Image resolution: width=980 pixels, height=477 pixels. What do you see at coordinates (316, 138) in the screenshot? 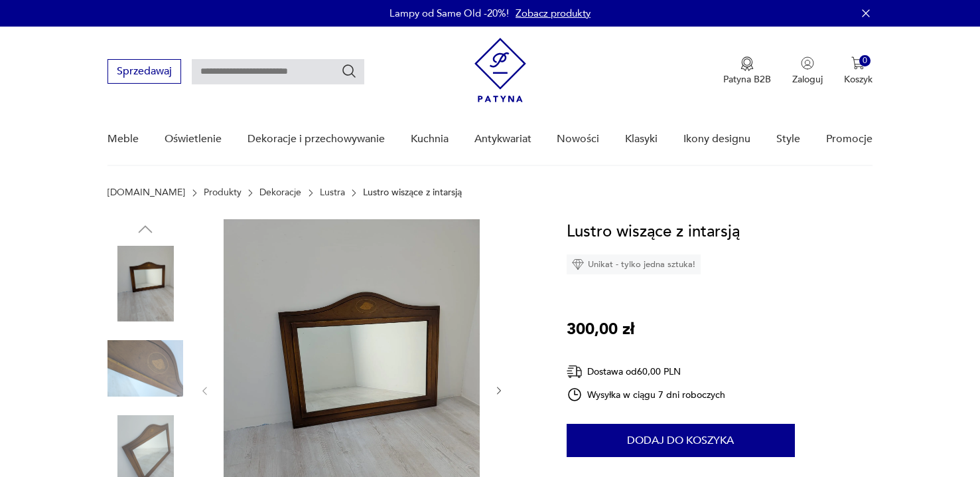
I see `a: Dekoracje i przechowywanie` at bounding box center [316, 138].